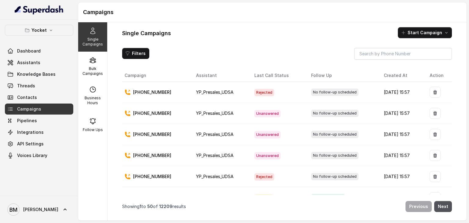 The width and height of the screenshot is (469, 223). What do you see at coordinates (39, 156) in the screenshot?
I see `a: Voices Library` at bounding box center [39, 156].